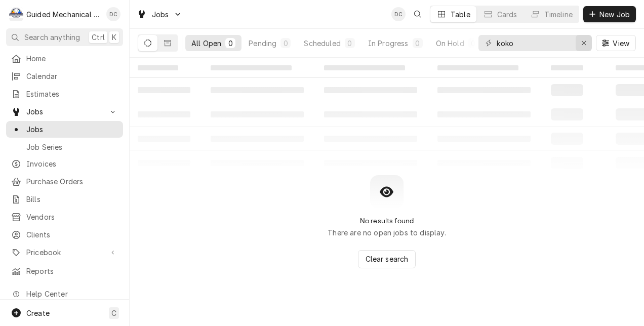 The height and width of the screenshot is (326, 644). Describe the element at coordinates (64, 164) in the screenshot. I see `a: Invoices` at that location.